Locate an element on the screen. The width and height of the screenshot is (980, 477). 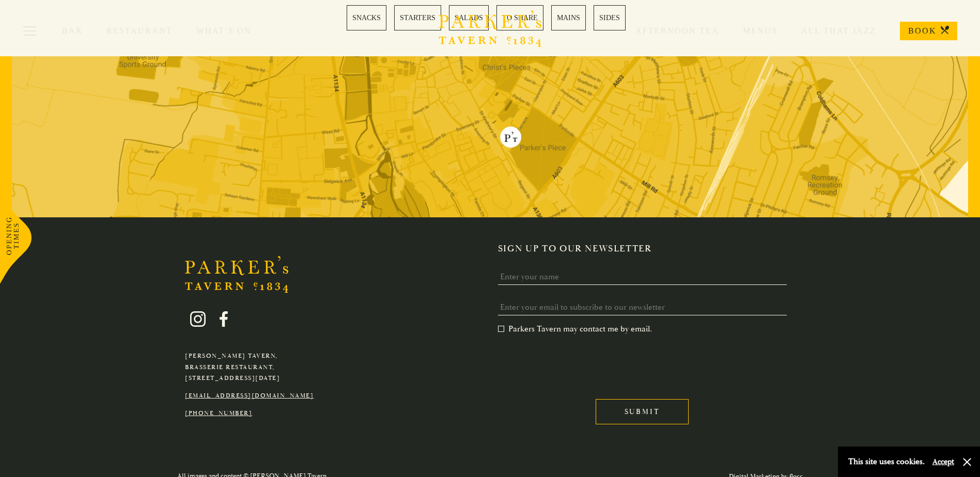
img: map is located at coordinates (490, 137).